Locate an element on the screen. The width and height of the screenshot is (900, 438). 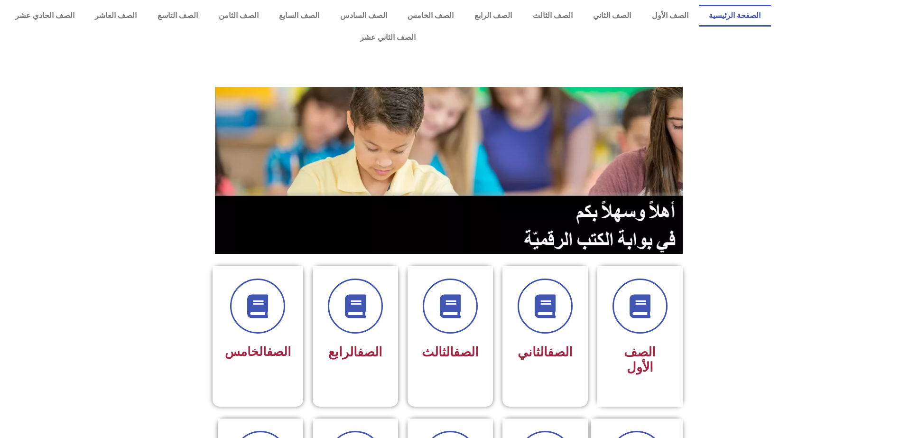
a: الصف الرابع is located at coordinates (493, 16).